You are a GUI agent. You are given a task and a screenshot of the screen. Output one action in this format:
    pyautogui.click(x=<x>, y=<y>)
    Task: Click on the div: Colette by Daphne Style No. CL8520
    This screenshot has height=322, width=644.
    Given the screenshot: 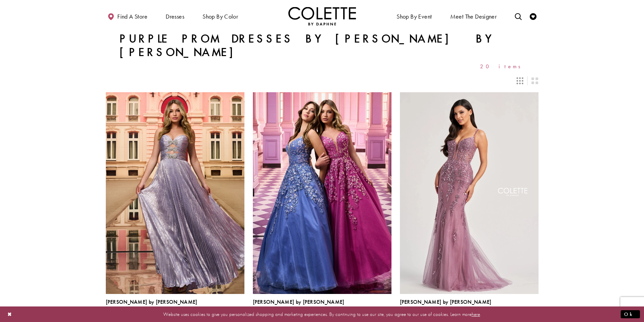 What is the action you would take?
    pyautogui.click(x=152, y=306)
    